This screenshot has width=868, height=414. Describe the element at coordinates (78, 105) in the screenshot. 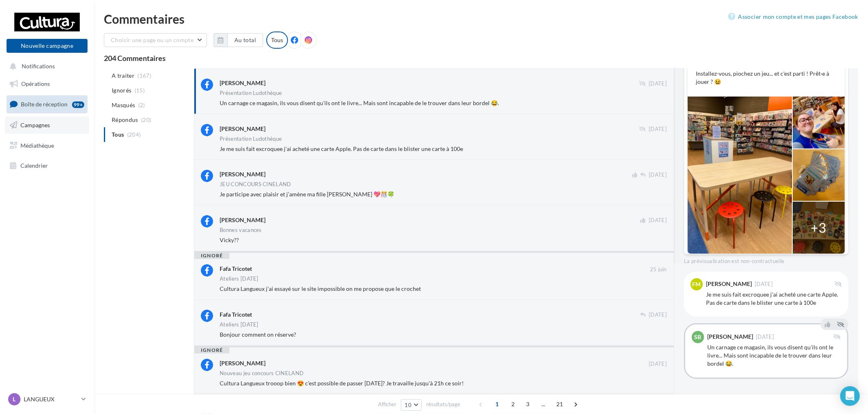

I see `div: 99+` at that location.